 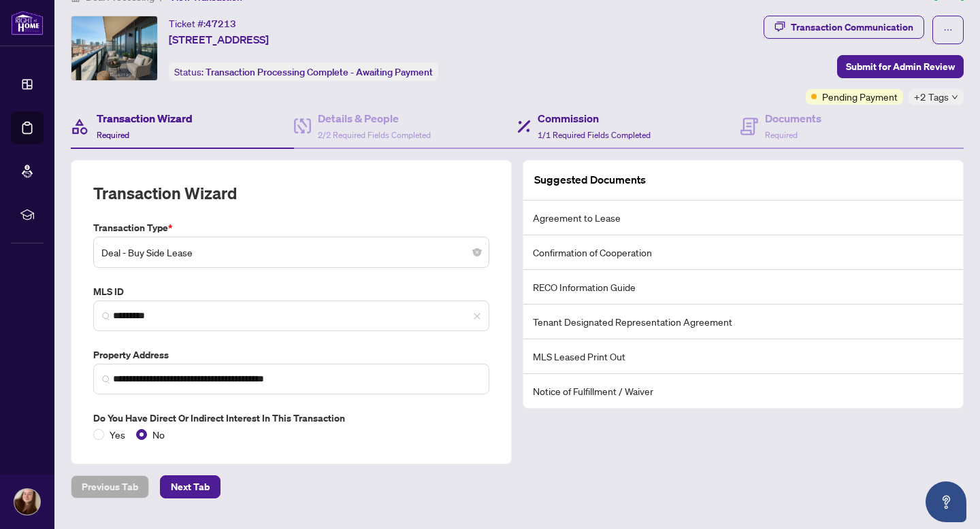 What do you see at coordinates (190, 488) in the screenshot?
I see `button: Next Tab` at bounding box center [190, 488].